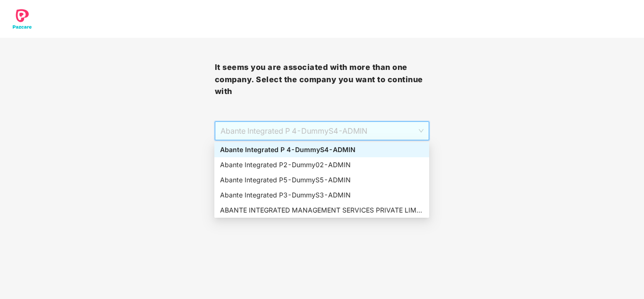 Image resolution: width=644 pixels, height=299 pixels. I want to click on div: Abante Integrated P 4 - DummyS4 - ADMIN, so click(321, 150).